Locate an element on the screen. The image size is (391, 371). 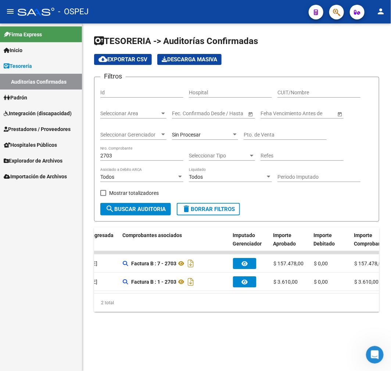
button: Descarga Masiva is located at coordinates (189, 60).